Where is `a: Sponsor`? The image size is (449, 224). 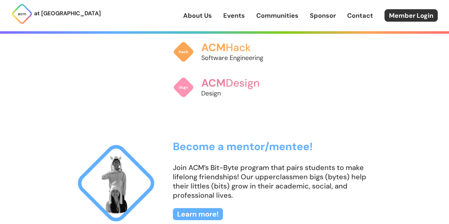
a: Sponsor is located at coordinates (323, 16).